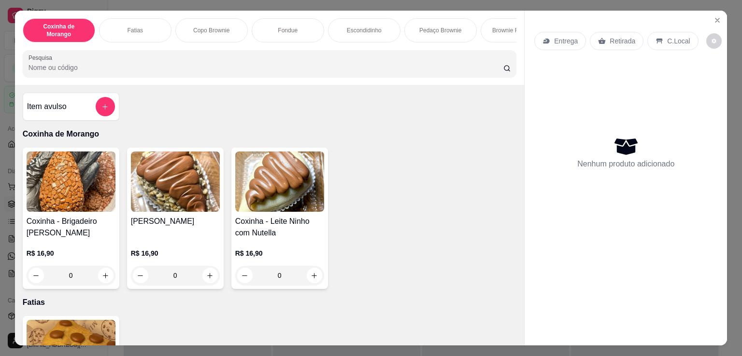 The image size is (742, 356). What do you see at coordinates (211, 30) in the screenshot?
I see `p: Copo Brownie` at bounding box center [211, 30].